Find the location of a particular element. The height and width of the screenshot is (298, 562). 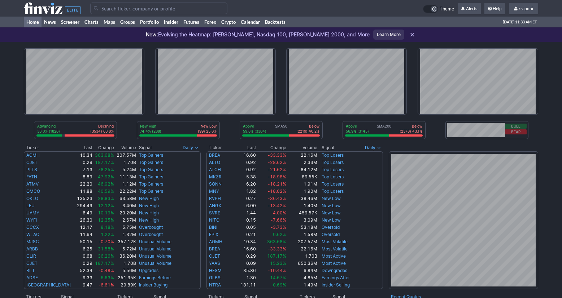

a: HESM is located at coordinates (215, 271).